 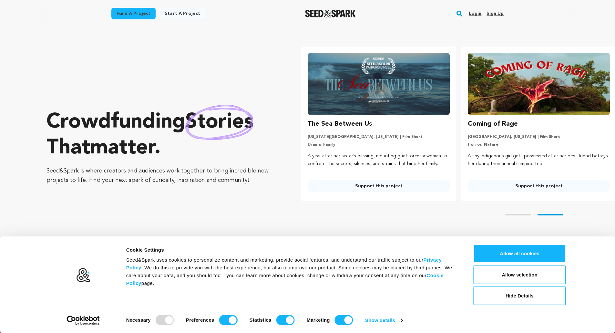 I want to click on p: Crowdfunding that ., so click(x=161, y=135).